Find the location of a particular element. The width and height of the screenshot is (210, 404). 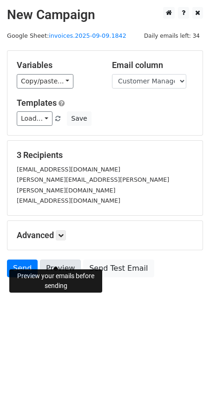

small: Google Sheet: is located at coordinates (67, 35).